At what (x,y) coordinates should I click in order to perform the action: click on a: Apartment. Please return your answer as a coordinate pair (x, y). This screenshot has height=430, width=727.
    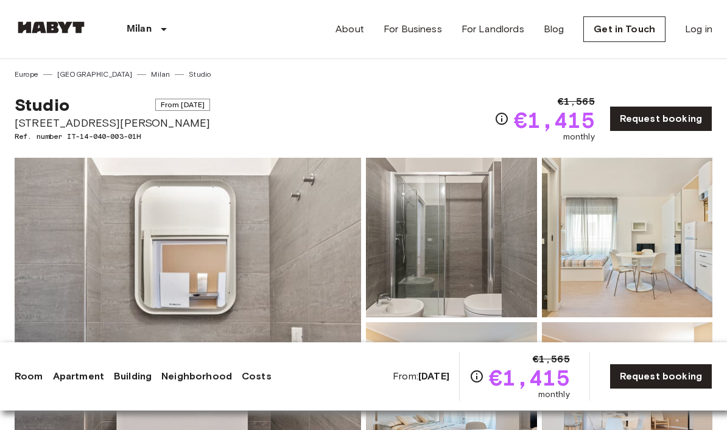
    Looking at the image, I should click on (79, 376).